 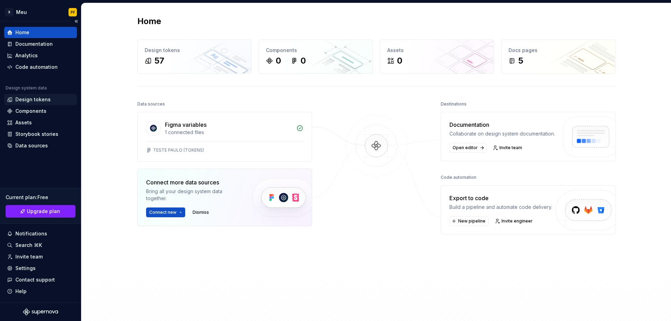 What do you see at coordinates (41, 12) in the screenshot?
I see `button: XMeuPF` at bounding box center [41, 12].